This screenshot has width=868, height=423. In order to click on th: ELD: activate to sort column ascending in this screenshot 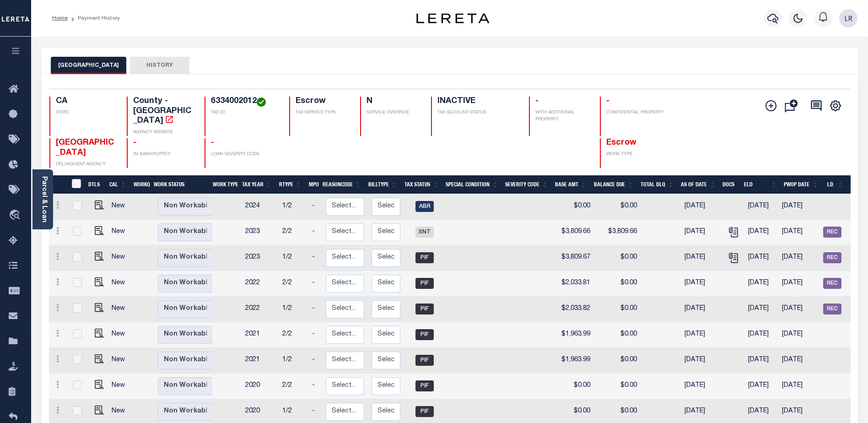, I will do `click(760, 185)`.